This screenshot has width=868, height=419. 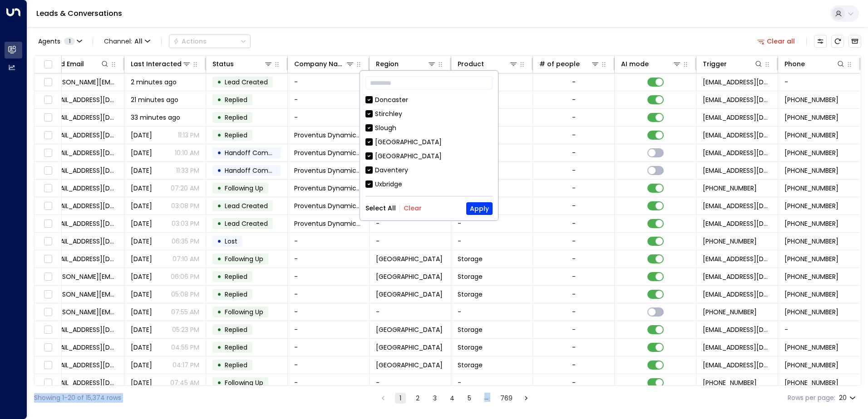 I want to click on span: Lead Created, so click(x=246, y=223).